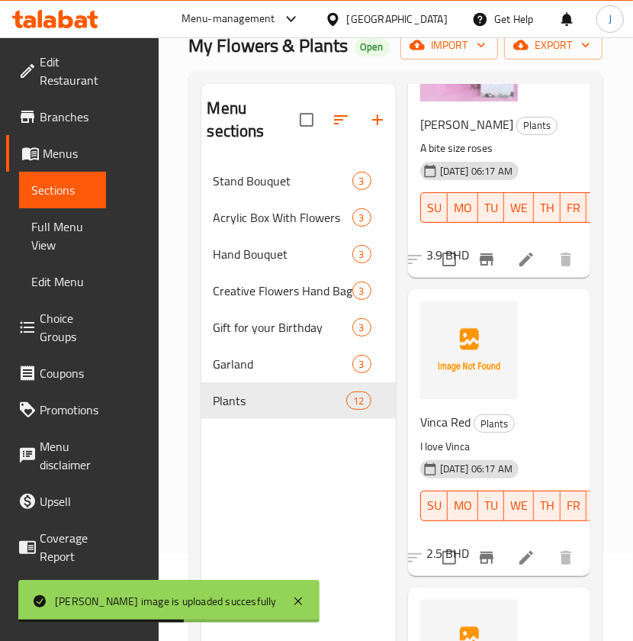 The width and height of the screenshot is (633, 641). What do you see at coordinates (69, 410) in the screenshot?
I see `span: Promotions` at bounding box center [69, 410].